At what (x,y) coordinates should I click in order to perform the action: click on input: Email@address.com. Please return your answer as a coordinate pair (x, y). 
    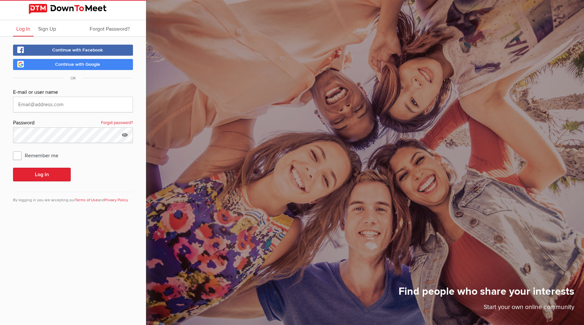
    Looking at the image, I should click on (73, 105).